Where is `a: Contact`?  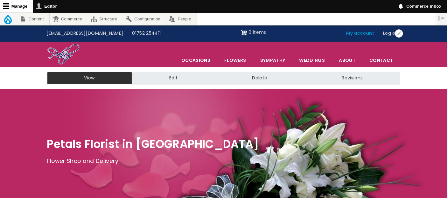 a: Contact is located at coordinates (381, 60).